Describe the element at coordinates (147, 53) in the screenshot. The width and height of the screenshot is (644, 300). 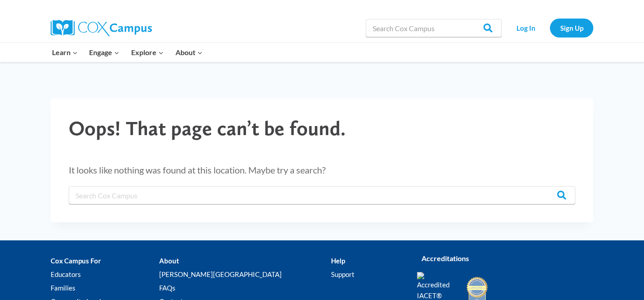
I see `span: Explore` at that location.